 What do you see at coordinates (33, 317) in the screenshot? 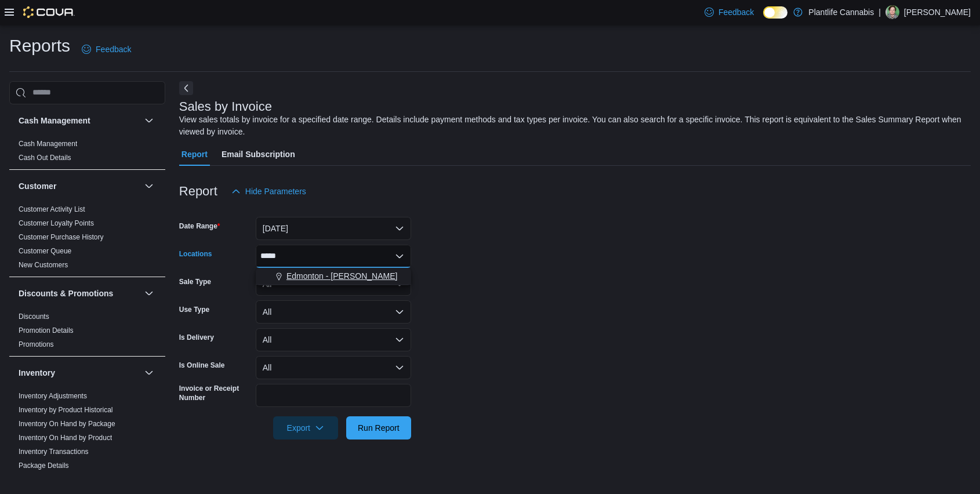
I see `a: Discounts` at bounding box center [33, 317].